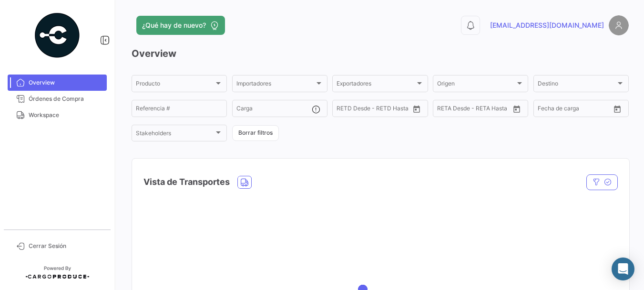 This screenshot has width=644, height=290. Describe the element at coordinates (245, 182) in the screenshot. I see `button: Land` at that location.